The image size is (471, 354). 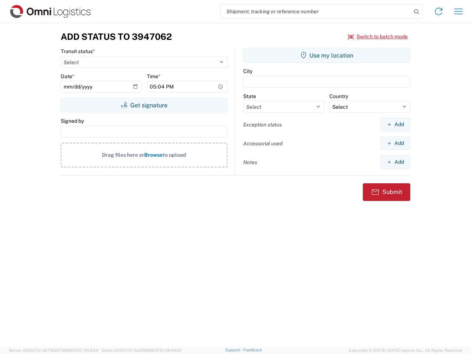 What do you see at coordinates (154, 76) in the screenshot?
I see `label: Time` at bounding box center [154, 76].